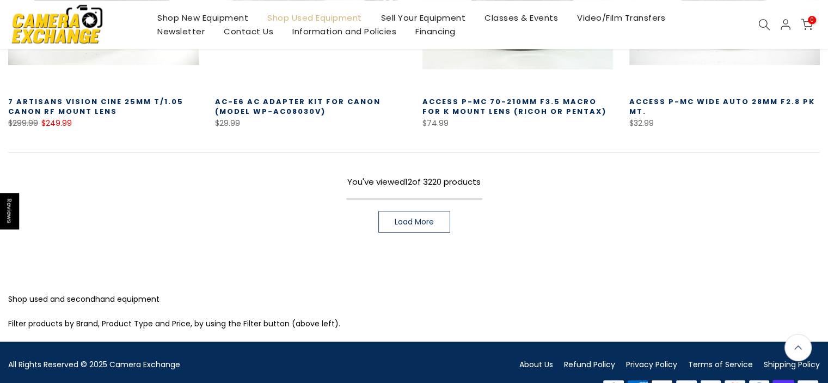 The width and height of the screenshot is (828, 383). Describe the element at coordinates (423, 17) in the screenshot. I see `a: Sell Your Equipment` at that location.